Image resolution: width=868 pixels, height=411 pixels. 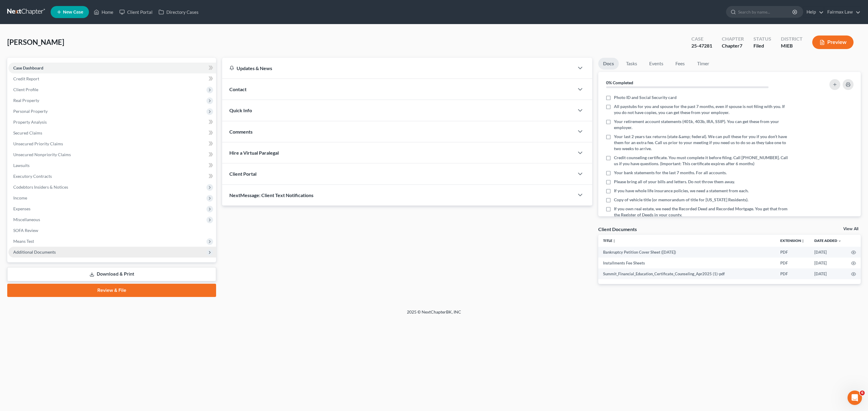 What do you see at coordinates (42, 155) in the screenshot?
I see `span: Unsecured Nonpriority Claims` at bounding box center [42, 155].